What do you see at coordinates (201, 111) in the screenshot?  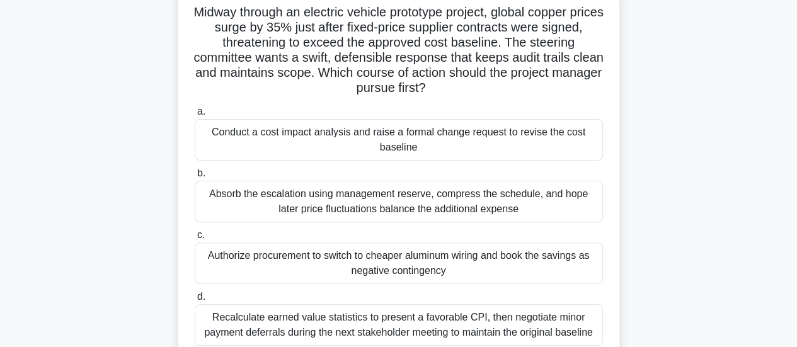 I see `span: a.` at bounding box center [201, 111].